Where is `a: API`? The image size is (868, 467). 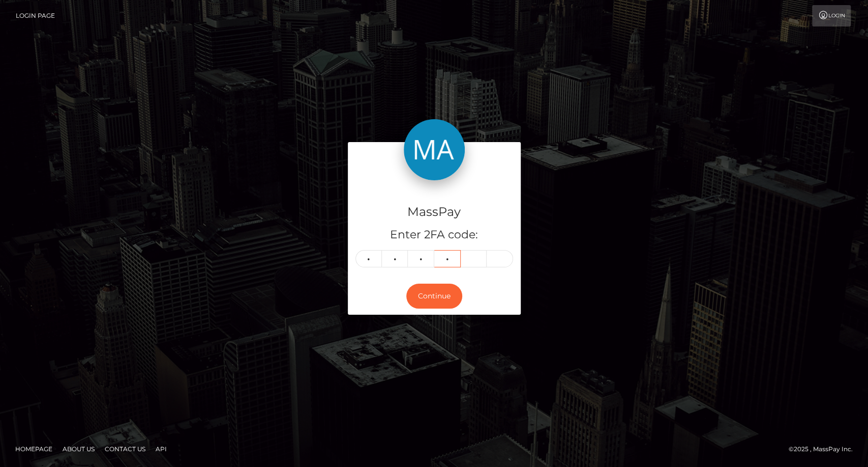
a: API is located at coordinates (162, 448).